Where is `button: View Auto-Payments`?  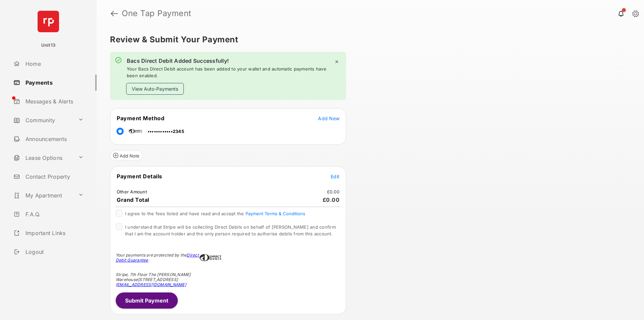
button: View Auto-Payments is located at coordinates (155, 88).